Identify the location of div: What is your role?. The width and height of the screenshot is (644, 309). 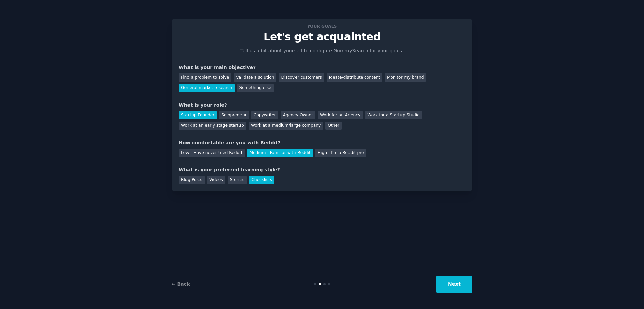
(322, 105).